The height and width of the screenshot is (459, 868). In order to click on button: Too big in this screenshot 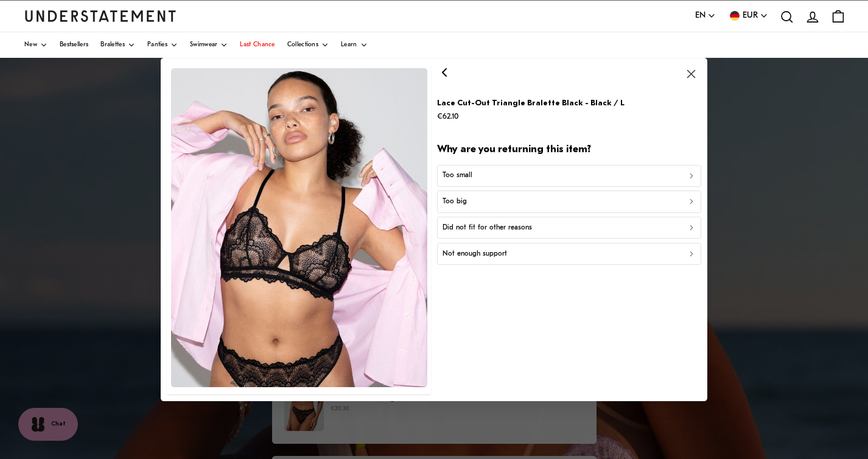, I will do `click(569, 202)`.